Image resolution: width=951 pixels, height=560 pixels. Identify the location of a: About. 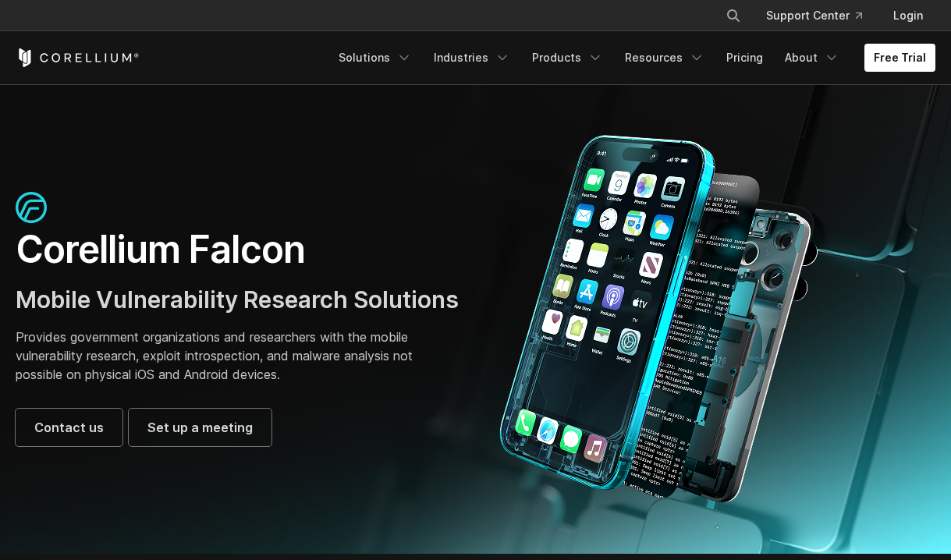
(812, 57).